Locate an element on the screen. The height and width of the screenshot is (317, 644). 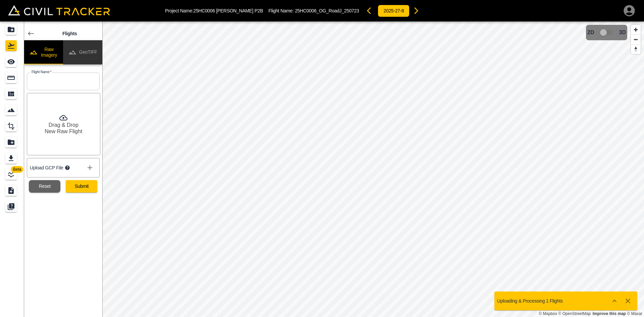
span: 2D is located at coordinates (591, 33).